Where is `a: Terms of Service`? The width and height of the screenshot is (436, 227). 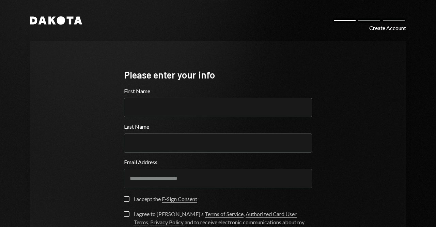 a: Terms of Service is located at coordinates (224, 214).